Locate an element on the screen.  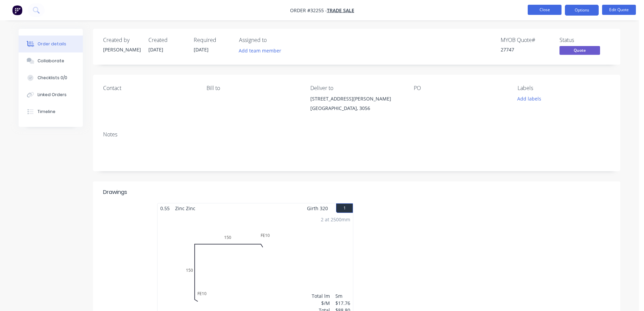
div: Checklists 0/0 is located at coordinates (52, 78).